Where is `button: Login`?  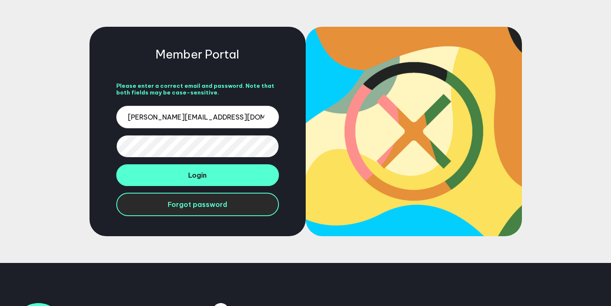 button: Login is located at coordinates (198, 175).